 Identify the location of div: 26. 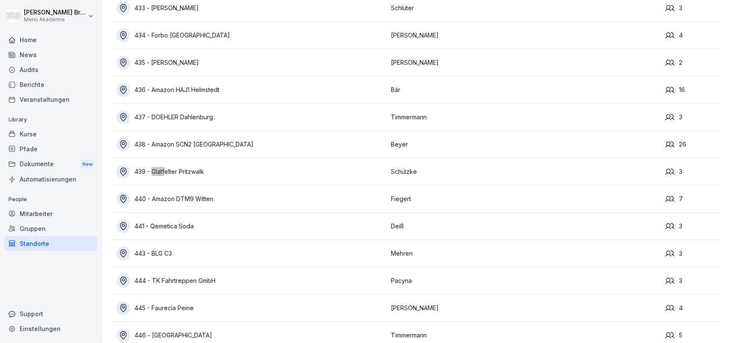
(693, 145).